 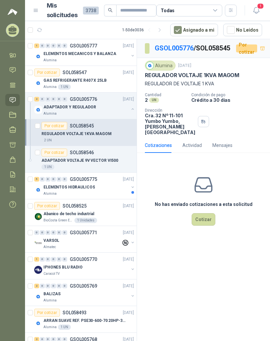 What do you see at coordinates (69, 214) in the screenshot?
I see `p: Abanico de techo industrial` at bounding box center [69, 214].